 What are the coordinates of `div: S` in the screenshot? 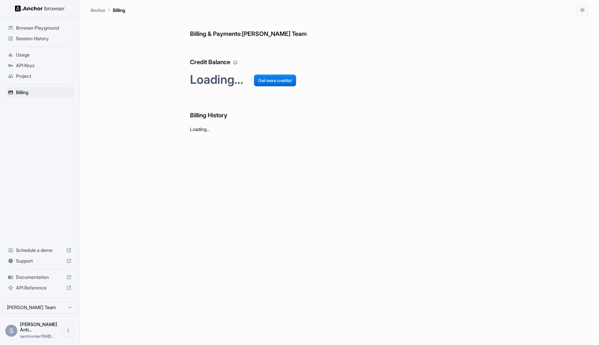 It's located at (11, 331).